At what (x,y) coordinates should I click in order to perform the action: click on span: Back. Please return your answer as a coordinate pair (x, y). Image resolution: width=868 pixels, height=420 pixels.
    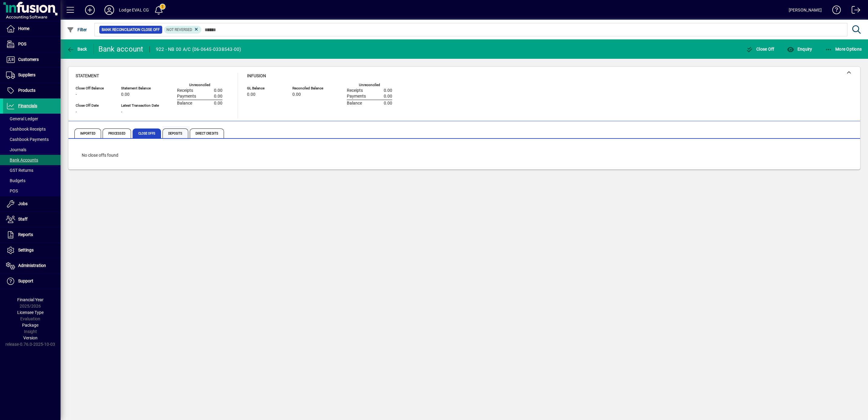
    Looking at the image, I should click on (77, 49).